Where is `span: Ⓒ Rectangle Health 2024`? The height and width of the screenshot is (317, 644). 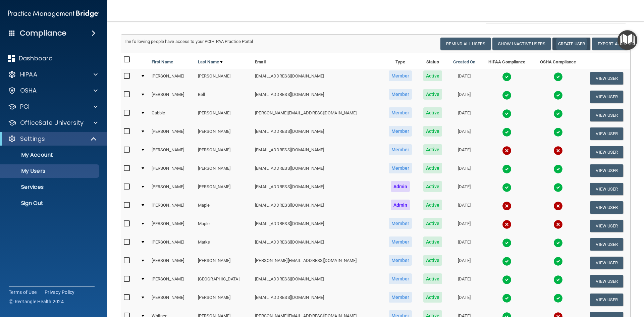
span: Ⓒ Rectangle Health 2024 is located at coordinates (36, 302).